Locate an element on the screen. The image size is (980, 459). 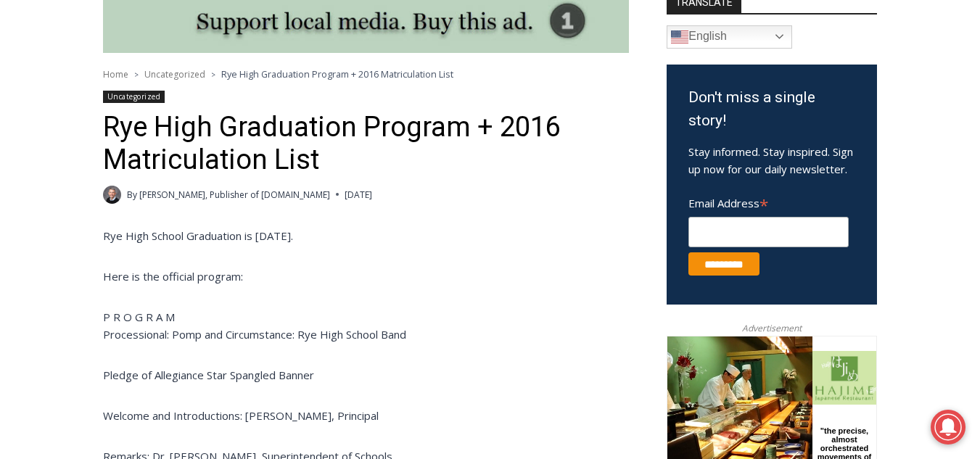
a: Author image is located at coordinates (112, 194).